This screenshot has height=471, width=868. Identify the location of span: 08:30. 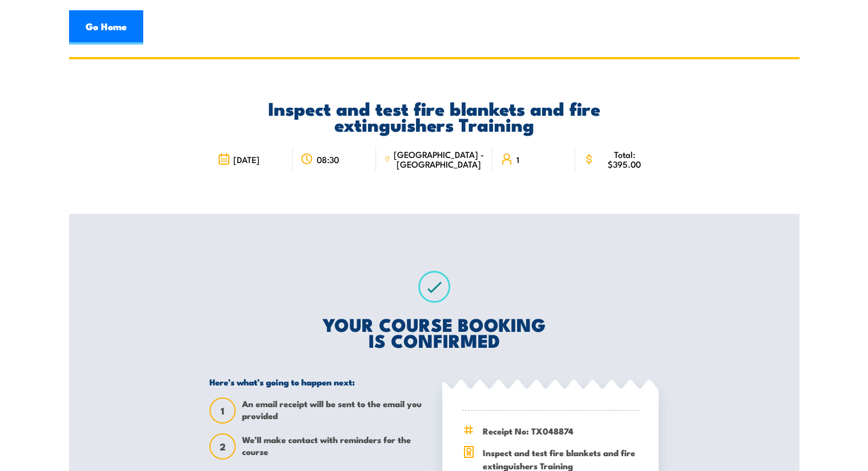
(327, 159).